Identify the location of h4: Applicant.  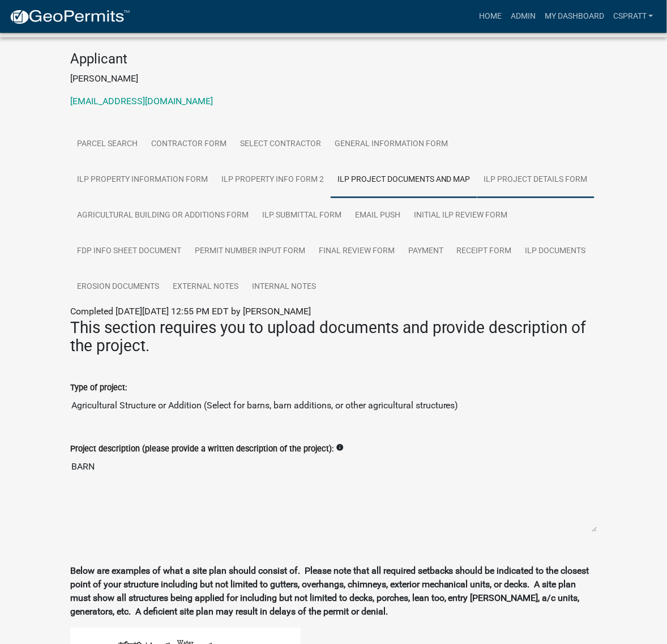
(334, 59).